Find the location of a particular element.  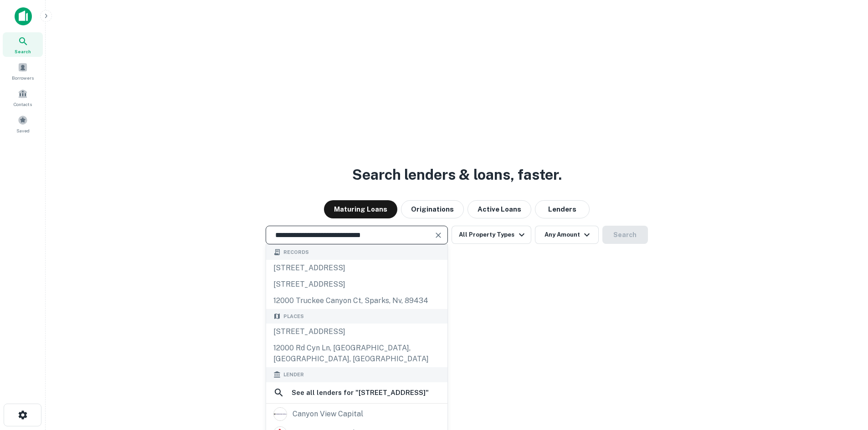

div: Chat Widget is located at coordinates (845, 379).